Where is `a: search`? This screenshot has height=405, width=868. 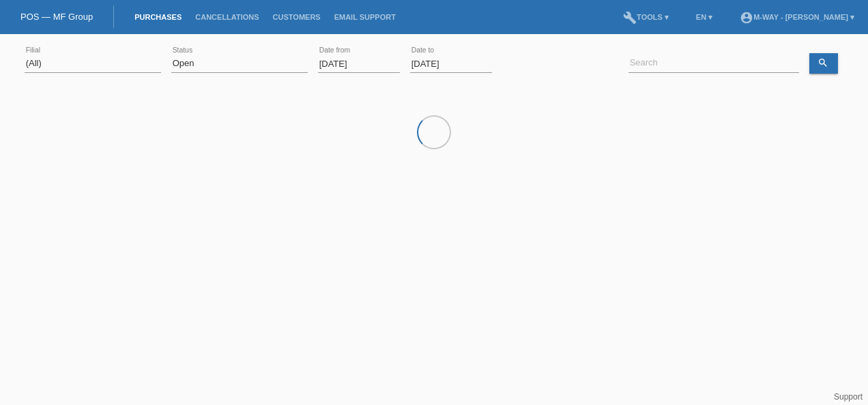
a: search is located at coordinates (824, 64).